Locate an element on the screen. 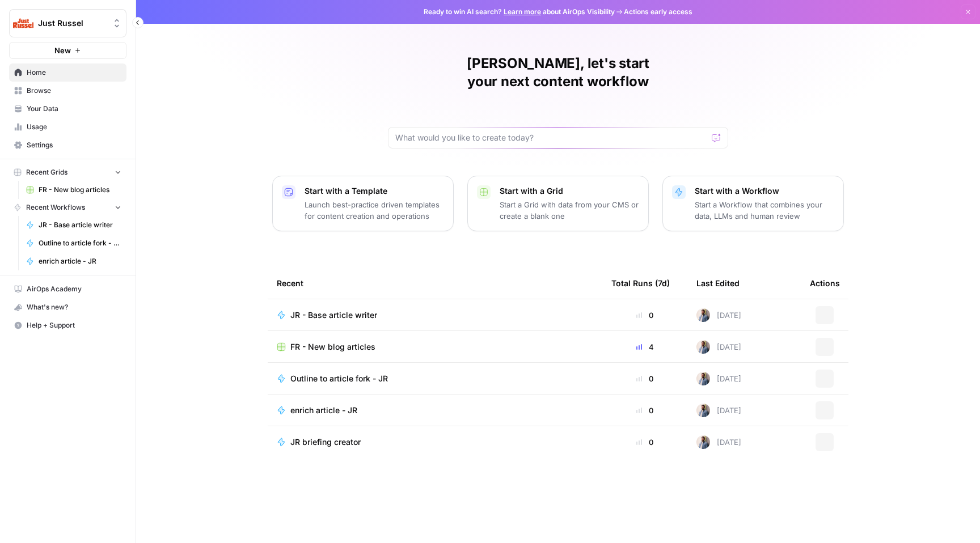 This screenshot has height=543, width=980. div: 4 is located at coordinates (645, 347).